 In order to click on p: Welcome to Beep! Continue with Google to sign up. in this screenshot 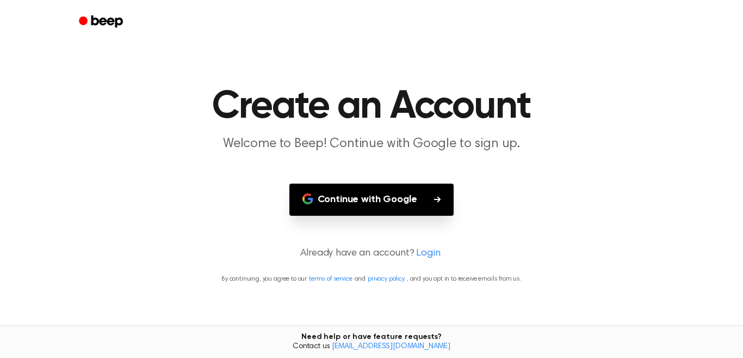, I will do `click(372, 144)`.